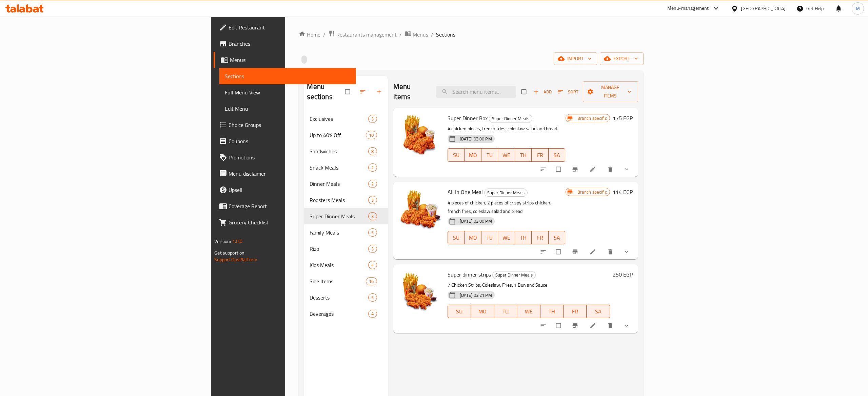 This screenshot has height=396, width=868. Describe the element at coordinates (285, 174) in the screenshot. I see `a: Menu disclaimer` at that location.